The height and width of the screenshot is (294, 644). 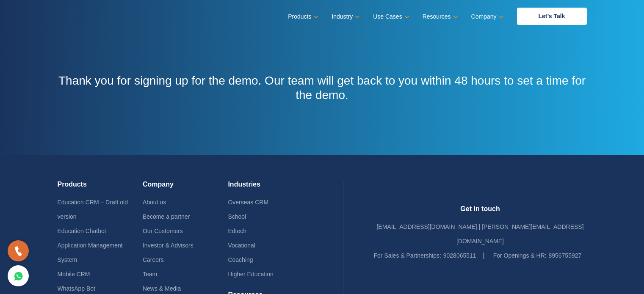 What do you see at coordinates (520, 256) in the screenshot?
I see `label: For Openings & HR:` at bounding box center [520, 256].